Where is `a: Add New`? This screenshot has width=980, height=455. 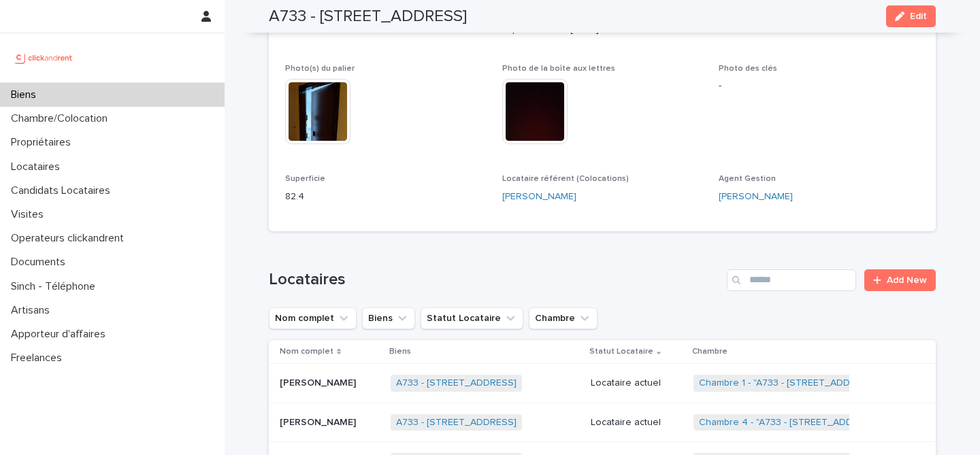
a: Add New is located at coordinates (900, 281).